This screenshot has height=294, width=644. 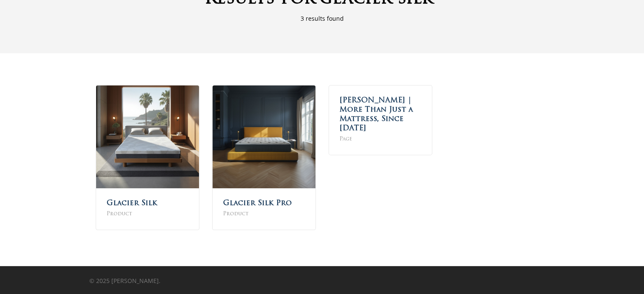 What do you see at coordinates (380, 139) in the screenshot?
I see `span: Page` at bounding box center [380, 139].